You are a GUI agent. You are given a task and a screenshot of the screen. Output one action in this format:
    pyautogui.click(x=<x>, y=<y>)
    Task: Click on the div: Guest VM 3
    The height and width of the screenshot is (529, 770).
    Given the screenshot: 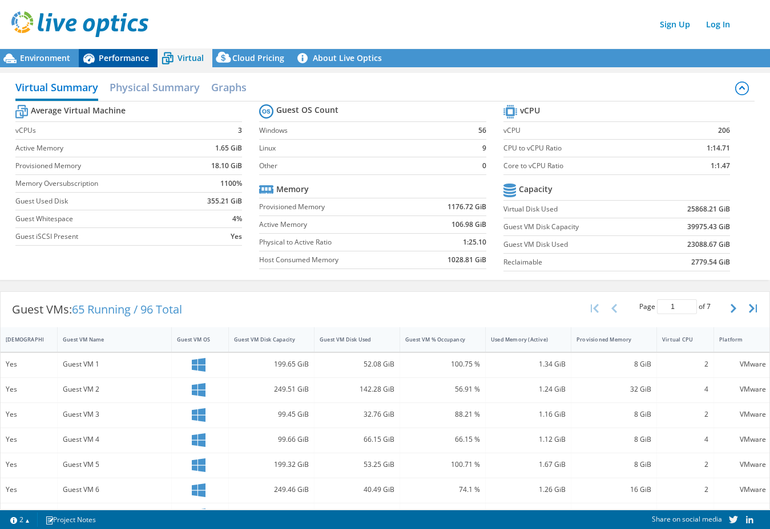 What is the action you would take?
    pyautogui.click(x=114, y=415)
    